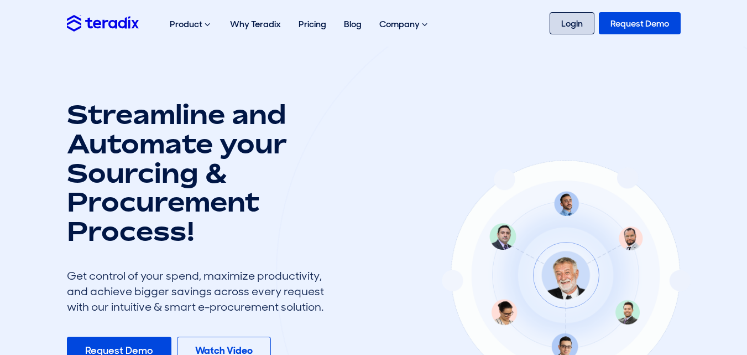 The height and width of the screenshot is (355, 747). What do you see at coordinates (256, 24) in the screenshot?
I see `a: Why Teradix` at bounding box center [256, 24].